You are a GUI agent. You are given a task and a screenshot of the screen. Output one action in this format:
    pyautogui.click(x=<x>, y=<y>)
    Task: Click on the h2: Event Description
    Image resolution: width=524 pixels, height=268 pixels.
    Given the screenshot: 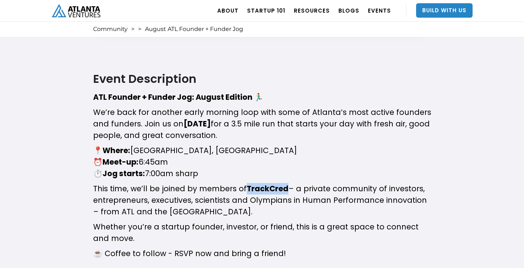 What is the action you would take?
    pyautogui.click(x=262, y=78)
    